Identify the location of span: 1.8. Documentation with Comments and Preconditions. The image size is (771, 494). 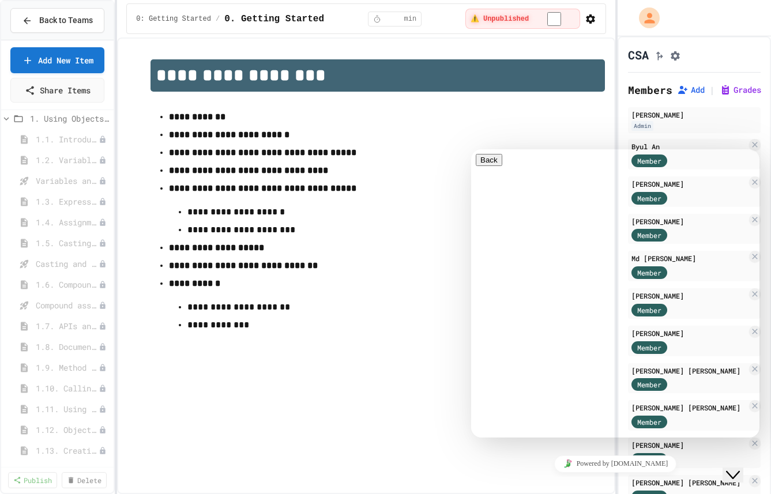
(67, 347).